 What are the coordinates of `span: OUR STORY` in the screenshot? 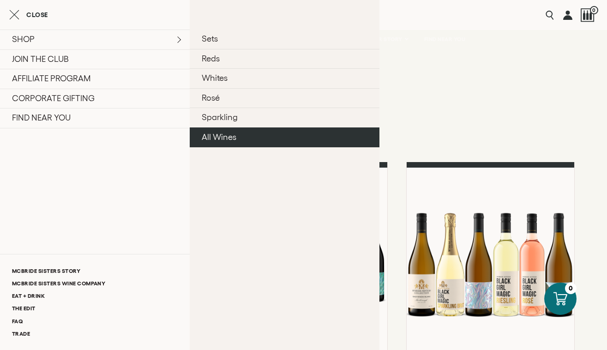 It's located at (386, 39).